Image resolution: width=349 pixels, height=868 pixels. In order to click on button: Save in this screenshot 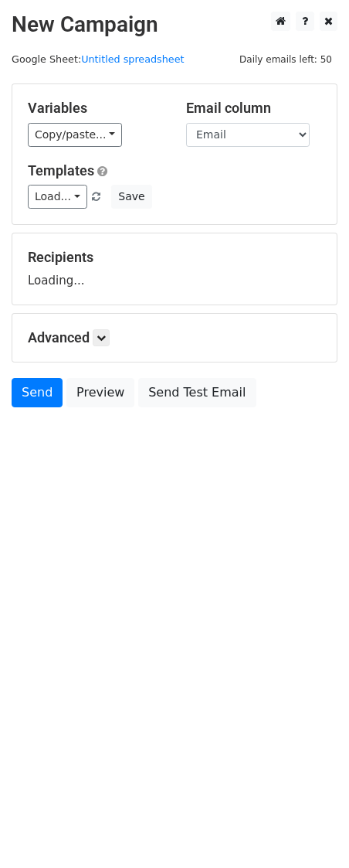, I will do `click(131, 197)`.